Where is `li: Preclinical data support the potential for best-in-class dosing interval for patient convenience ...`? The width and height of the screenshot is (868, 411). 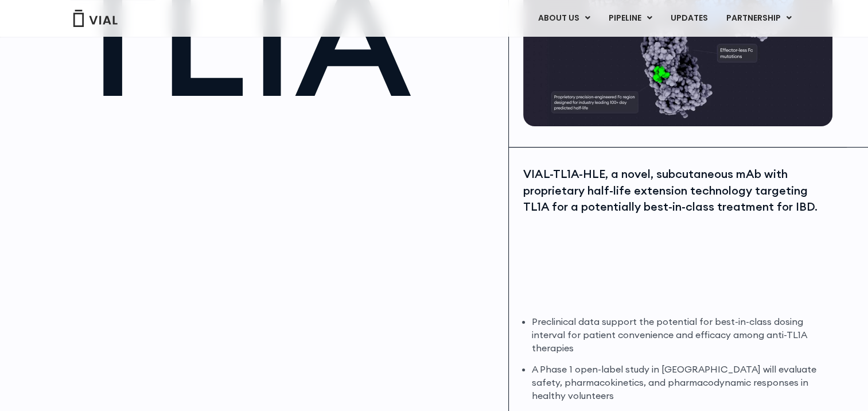 li: Preclinical data support the potential for best-in-class dosing interval for patient convenience ... is located at coordinates (680, 335).